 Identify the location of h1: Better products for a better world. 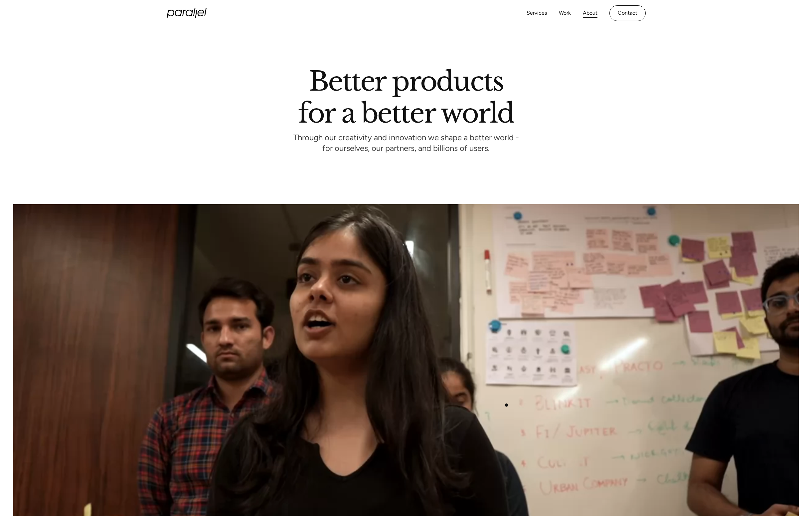
(406, 97).